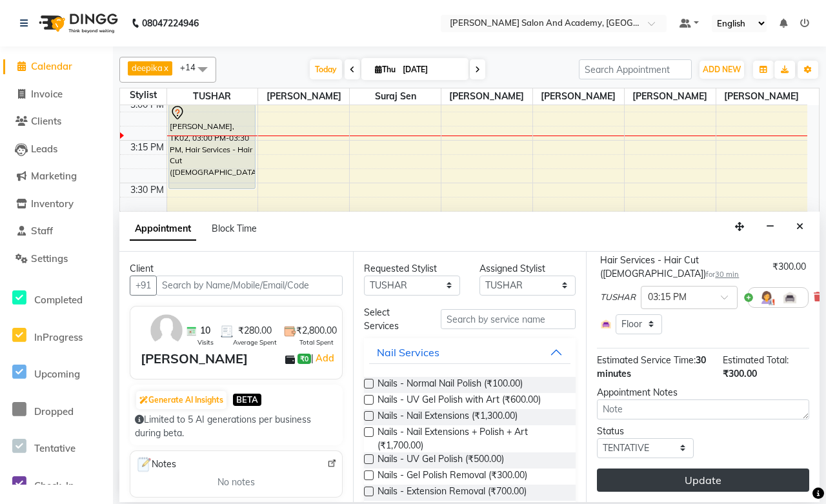  Describe the element at coordinates (163, 229) in the screenshot. I see `span: Appointment` at that location.